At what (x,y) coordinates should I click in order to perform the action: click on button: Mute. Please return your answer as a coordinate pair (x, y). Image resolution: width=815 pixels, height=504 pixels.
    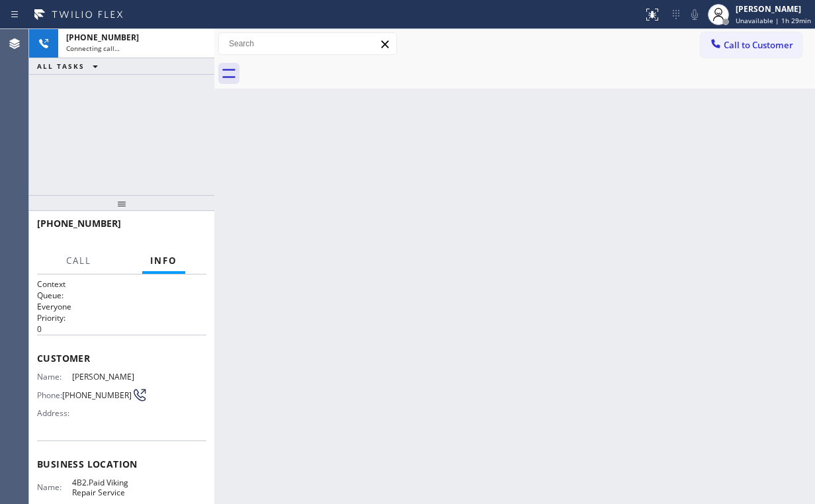
    Looking at the image, I should click on (695, 14).